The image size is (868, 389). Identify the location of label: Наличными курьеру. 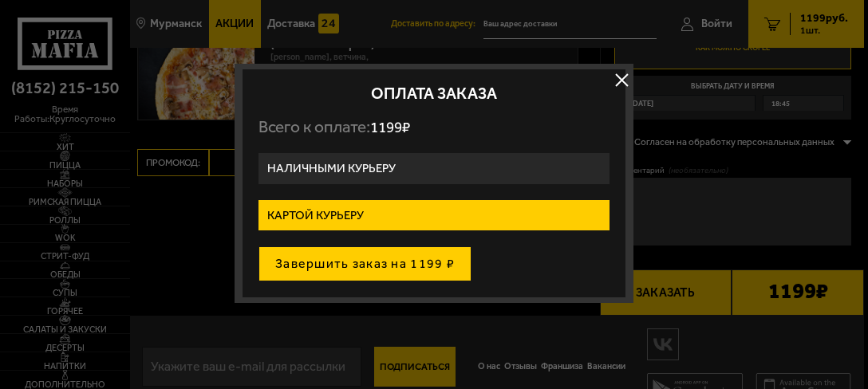
(434, 168).